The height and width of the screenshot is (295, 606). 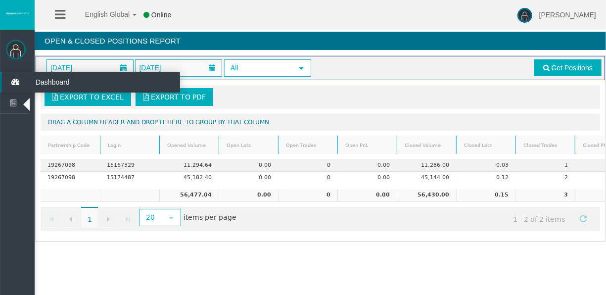 I want to click on a: Closed Lots, so click(x=486, y=145).